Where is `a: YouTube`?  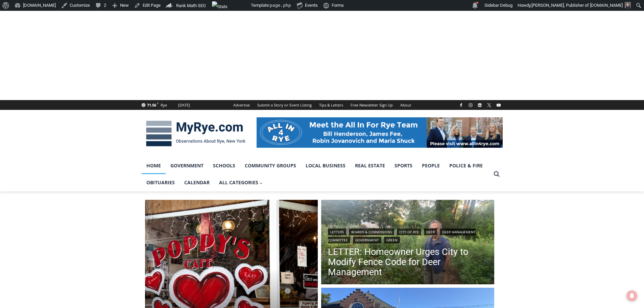
a: YouTube is located at coordinates (498, 105).